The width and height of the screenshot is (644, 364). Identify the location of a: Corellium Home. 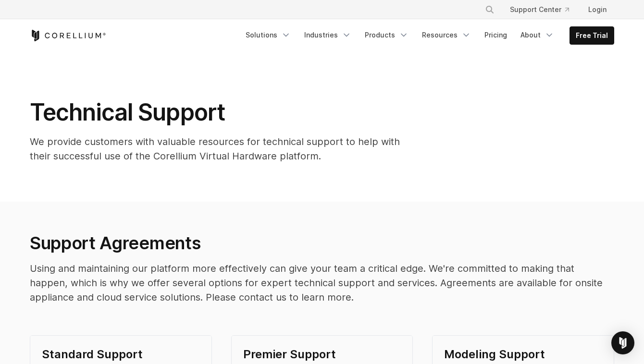
(68, 36).